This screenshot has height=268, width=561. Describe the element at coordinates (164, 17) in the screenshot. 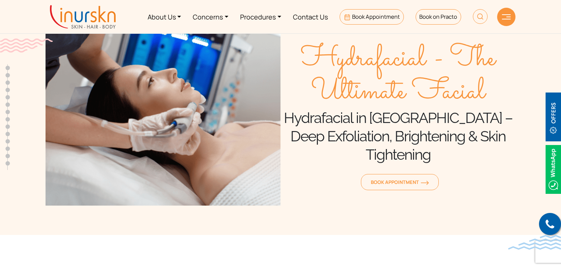

I see `a: About Us` at that location.